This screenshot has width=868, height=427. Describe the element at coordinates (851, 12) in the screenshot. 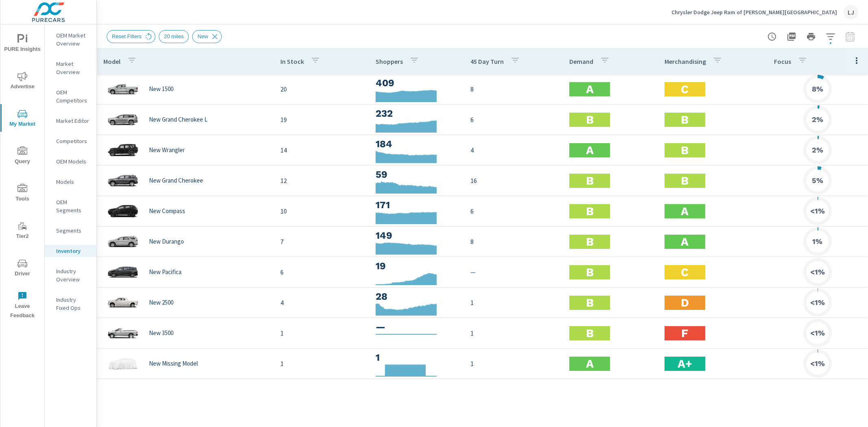

I see `div: LJ` at that location.